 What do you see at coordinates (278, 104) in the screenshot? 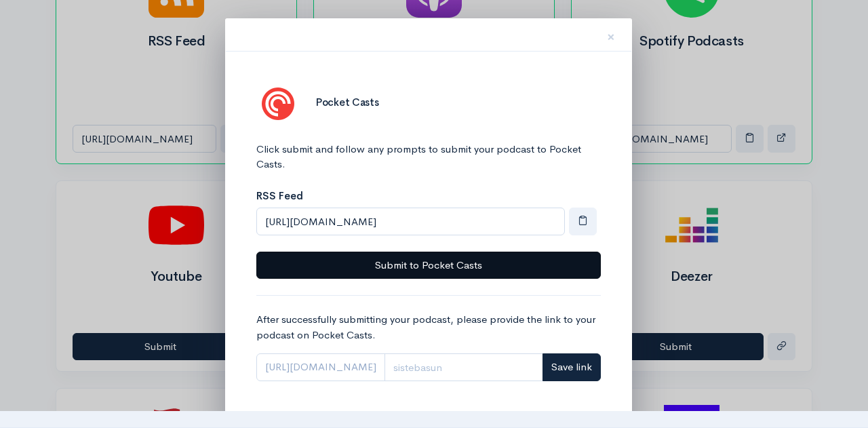
I see `img: Pocket Casts logo` at bounding box center [278, 104].